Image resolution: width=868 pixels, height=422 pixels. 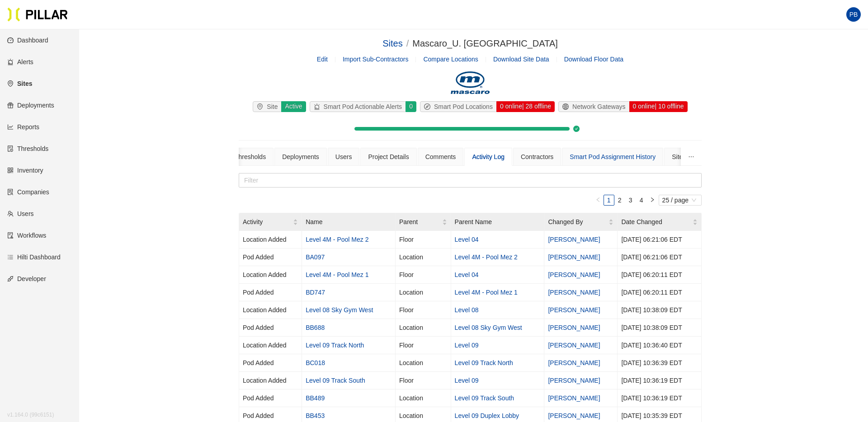 I want to click on a: BB489, so click(x=315, y=398).